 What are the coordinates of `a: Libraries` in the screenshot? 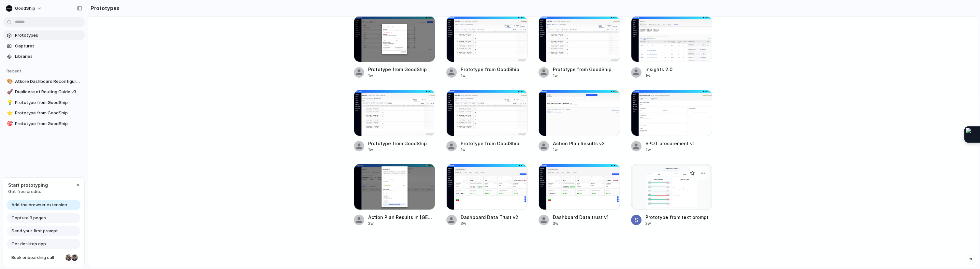 It's located at (44, 57).